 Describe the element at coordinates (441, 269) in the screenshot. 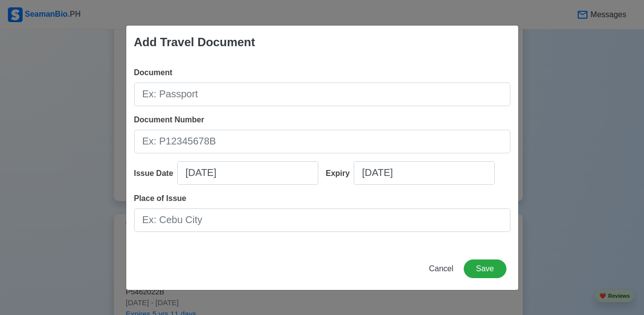

I see `button: Cancel` at that location.